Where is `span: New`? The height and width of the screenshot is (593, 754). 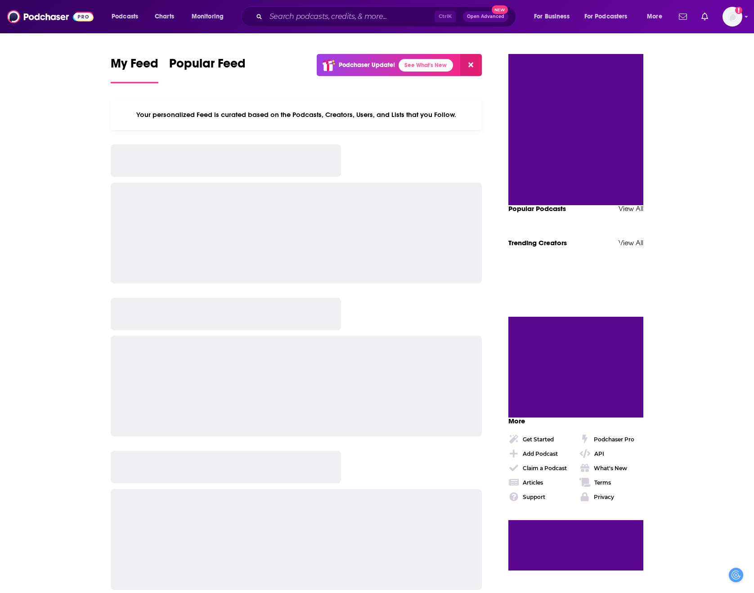
span: New is located at coordinates (500, 9).